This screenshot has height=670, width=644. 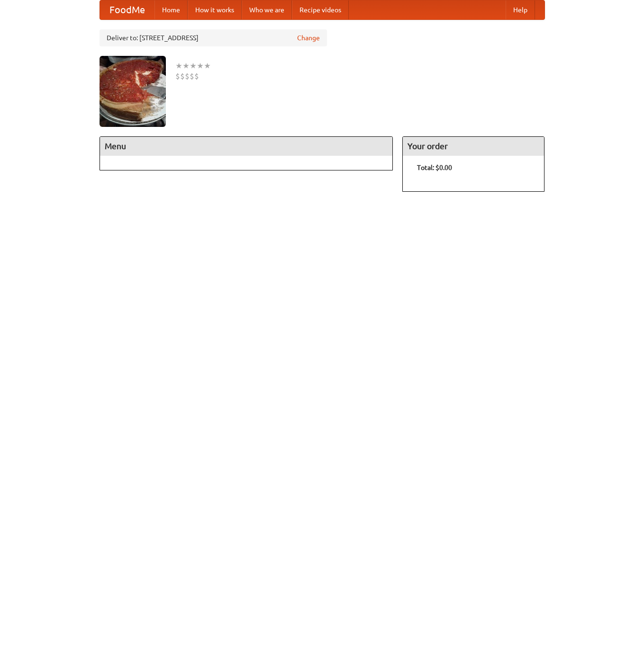 I want to click on b: Total: $0.00, so click(x=434, y=168).